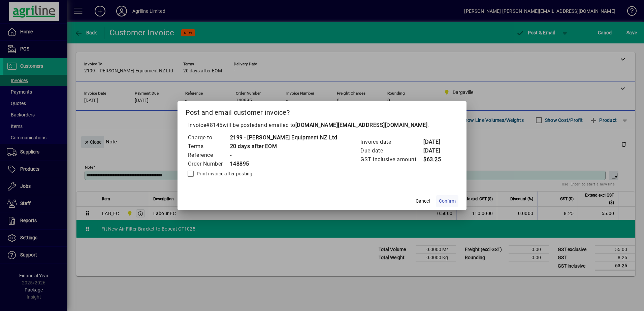  I want to click on span: #8145, so click(214, 125).